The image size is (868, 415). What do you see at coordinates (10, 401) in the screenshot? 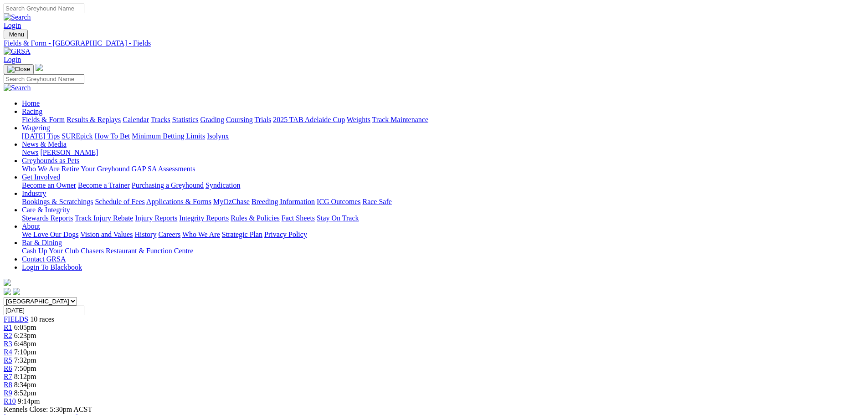
I see `a: R10` at bounding box center [10, 401].